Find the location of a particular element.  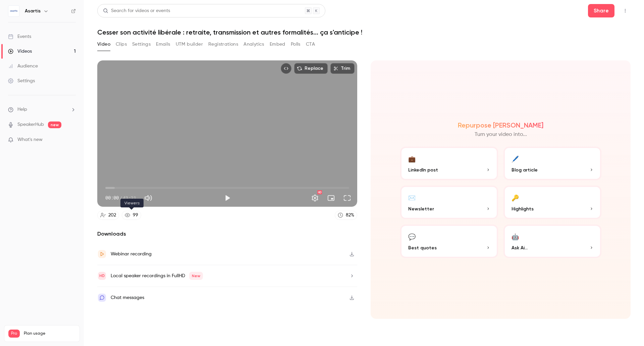

div: Videos is located at coordinates (20, 51).